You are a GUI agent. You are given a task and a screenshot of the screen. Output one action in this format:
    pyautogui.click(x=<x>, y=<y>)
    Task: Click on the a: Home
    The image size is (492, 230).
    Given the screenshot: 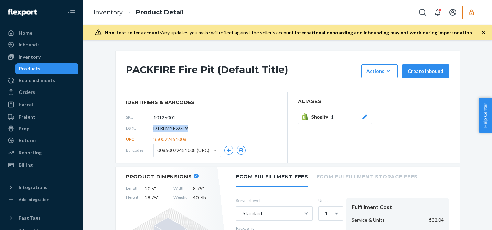 What is the action you would take?
    pyautogui.click(x=41, y=33)
    